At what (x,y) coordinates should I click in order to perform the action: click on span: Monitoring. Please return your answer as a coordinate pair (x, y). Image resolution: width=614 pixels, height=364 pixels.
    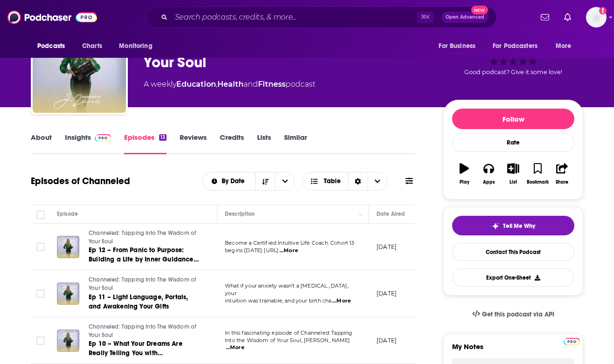
    Looking at the image, I should click on (135, 46).